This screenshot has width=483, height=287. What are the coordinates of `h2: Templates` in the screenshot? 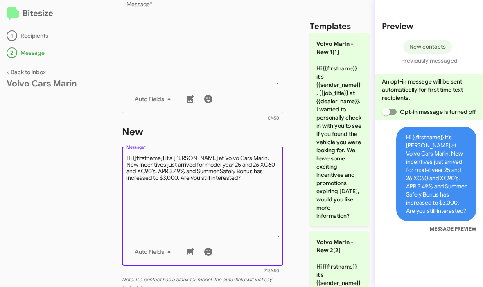 It's located at (330, 27).